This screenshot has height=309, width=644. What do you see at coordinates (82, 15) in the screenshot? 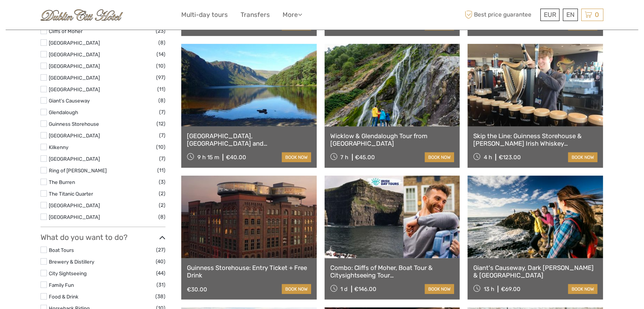
I see `img: 535-fefccfda-c370-4f83-b19b-b6a748315523_logo_small.jpg` at bounding box center [82, 15].